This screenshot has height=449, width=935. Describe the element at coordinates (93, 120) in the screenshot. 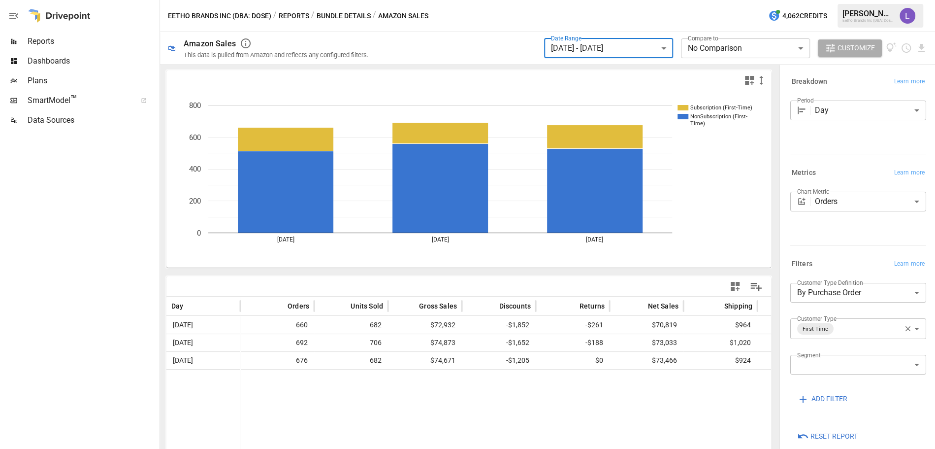

I see `span: Data Sources` at that location.